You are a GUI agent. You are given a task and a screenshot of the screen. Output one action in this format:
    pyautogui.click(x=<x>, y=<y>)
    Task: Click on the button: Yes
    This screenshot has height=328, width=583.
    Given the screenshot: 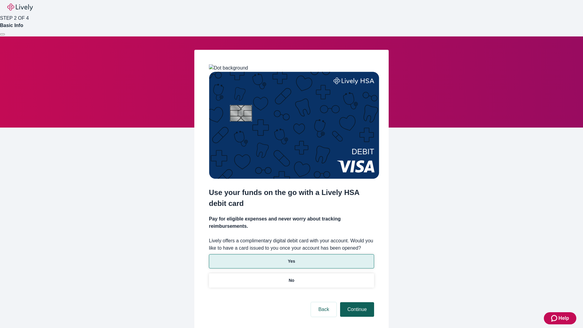 What is the action you would take?
    pyautogui.click(x=291, y=261)
    